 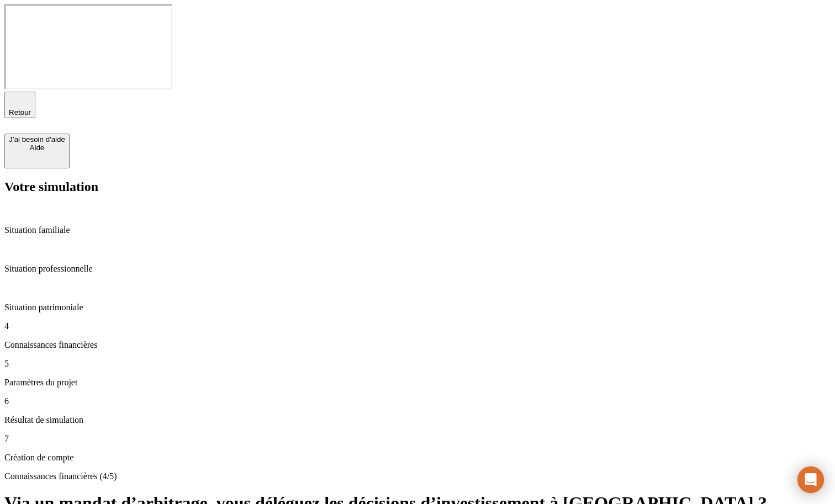 I want to click on p: 5, so click(x=418, y=364).